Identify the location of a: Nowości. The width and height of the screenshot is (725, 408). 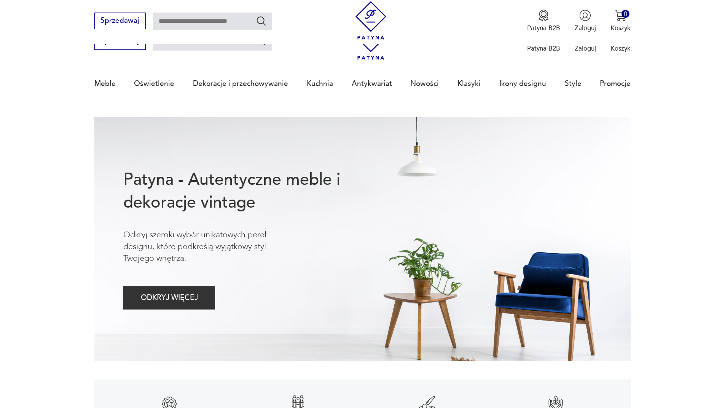
(424, 84).